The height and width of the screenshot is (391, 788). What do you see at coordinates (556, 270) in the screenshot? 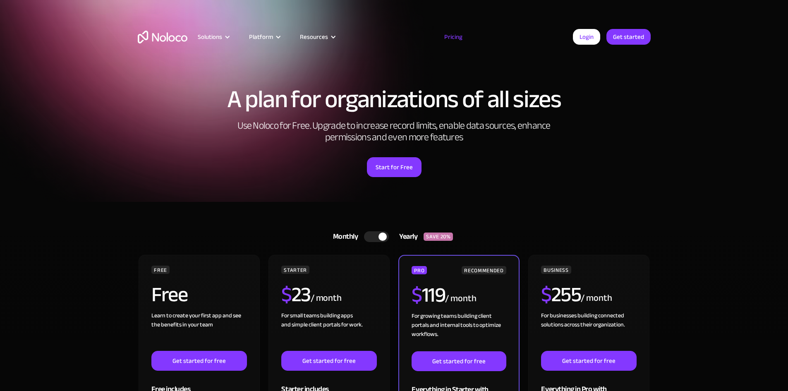
I see `div: BUSINESS` at bounding box center [556, 270].